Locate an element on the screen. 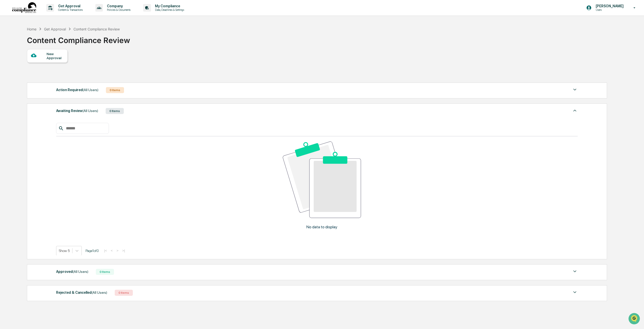  p: Get Approval is located at coordinates (70, 6).